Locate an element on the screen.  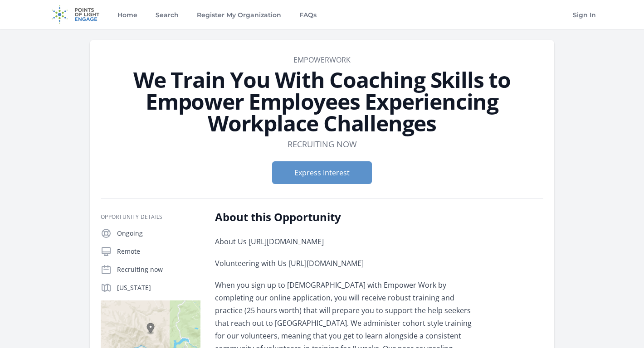
a: EmpowerWork is located at coordinates (322, 60).